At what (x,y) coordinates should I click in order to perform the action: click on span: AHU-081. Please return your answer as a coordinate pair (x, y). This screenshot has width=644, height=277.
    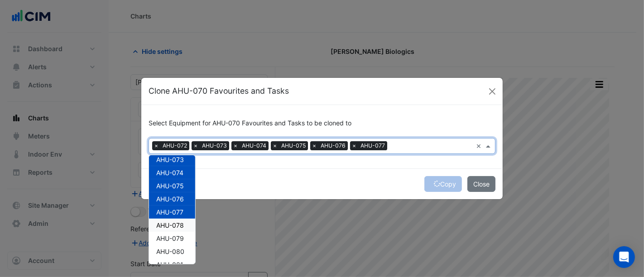
    Looking at the image, I should click on (170, 265).